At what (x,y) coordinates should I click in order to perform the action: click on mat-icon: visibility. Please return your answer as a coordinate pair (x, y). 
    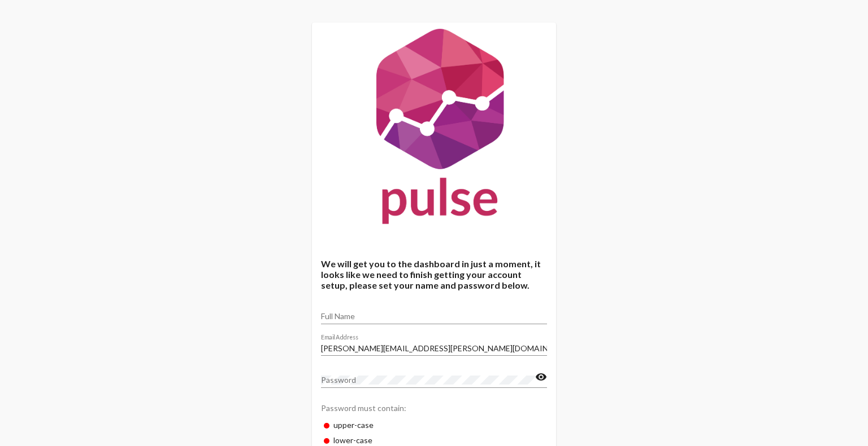
    Looking at the image, I should click on (541, 377).